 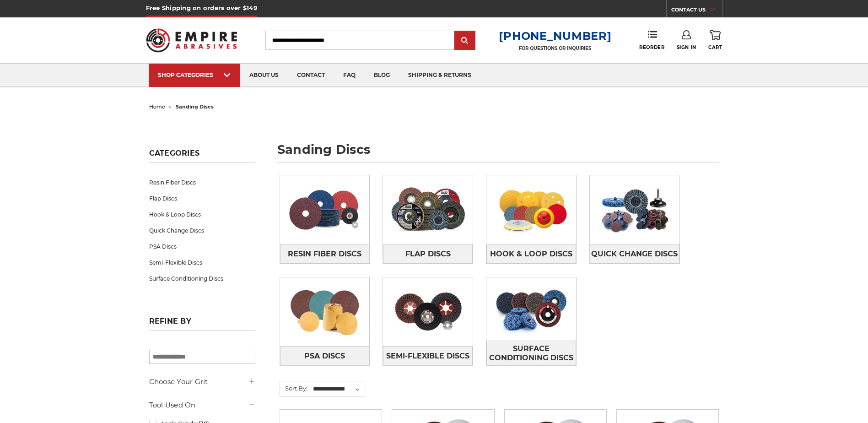 What do you see at coordinates (715, 40) in the screenshot?
I see `a: Cart` at bounding box center [715, 40].